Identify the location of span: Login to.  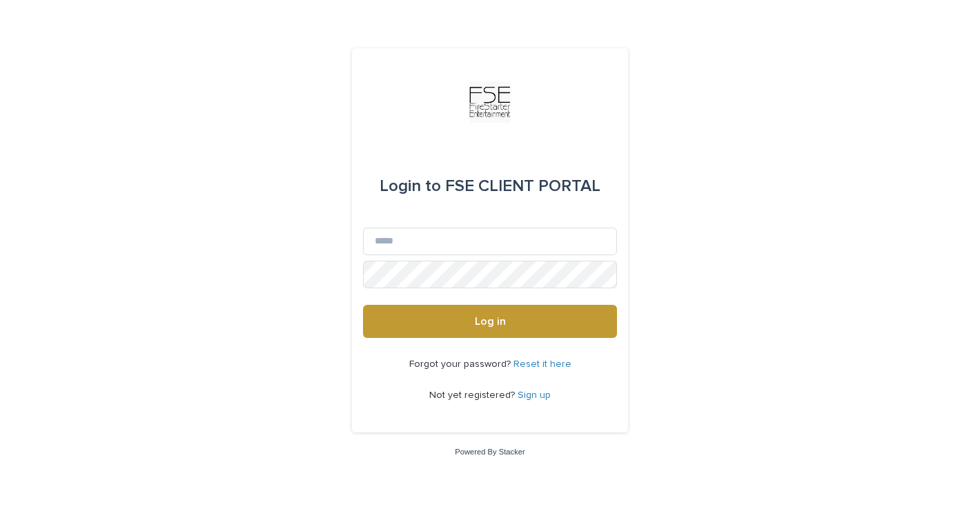
(410, 186).